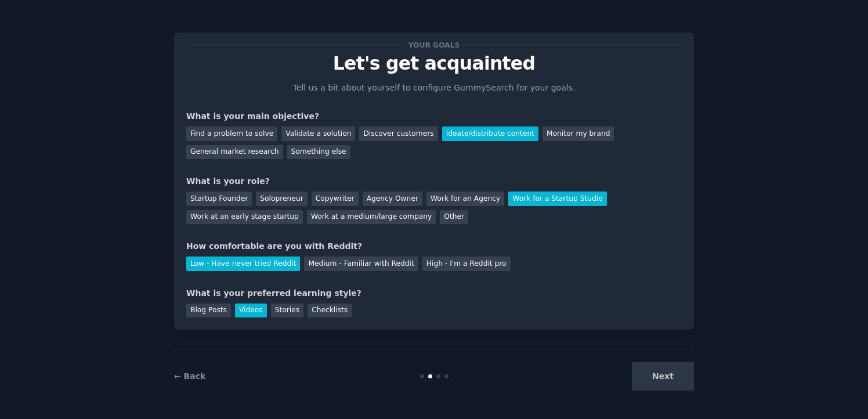 The height and width of the screenshot is (419, 868). I want to click on div: Find a problem to solve, so click(231, 134).